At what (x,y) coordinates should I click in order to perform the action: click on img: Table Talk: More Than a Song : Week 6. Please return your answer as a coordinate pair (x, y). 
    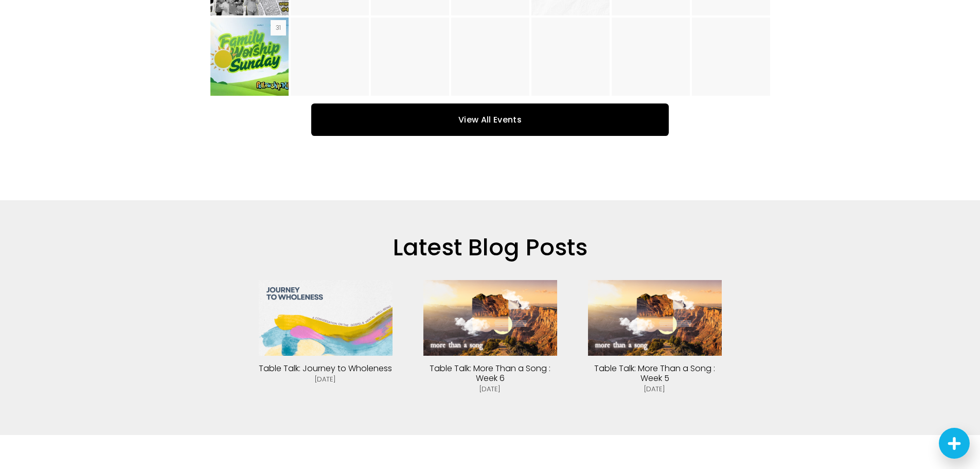
    Looking at the image, I should click on (490, 318).